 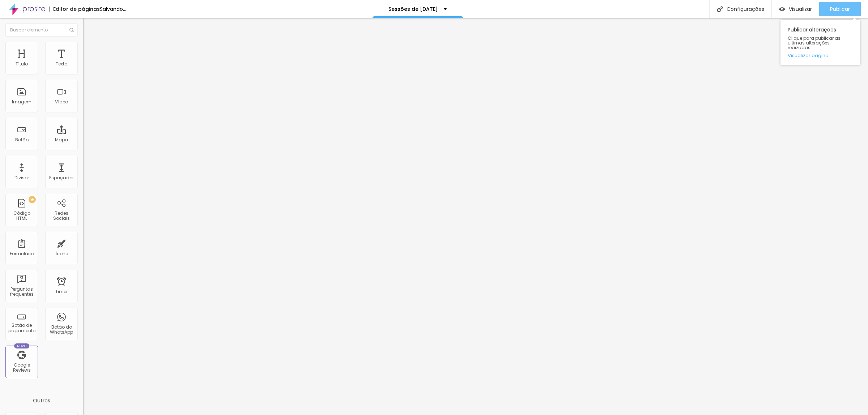 What do you see at coordinates (61, 140) in the screenshot?
I see `div: Mapa` at bounding box center [61, 140].